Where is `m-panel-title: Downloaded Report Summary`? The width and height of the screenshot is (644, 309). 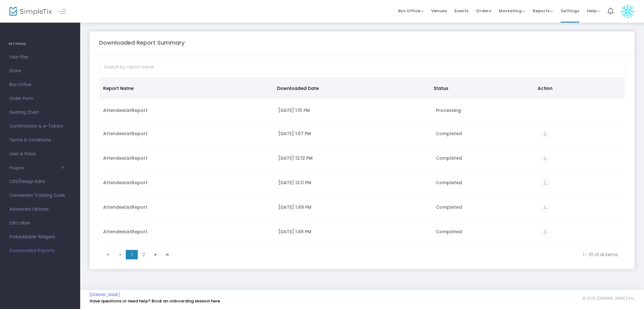
m-panel-title: Downloaded Report Summary is located at coordinates (142, 43).